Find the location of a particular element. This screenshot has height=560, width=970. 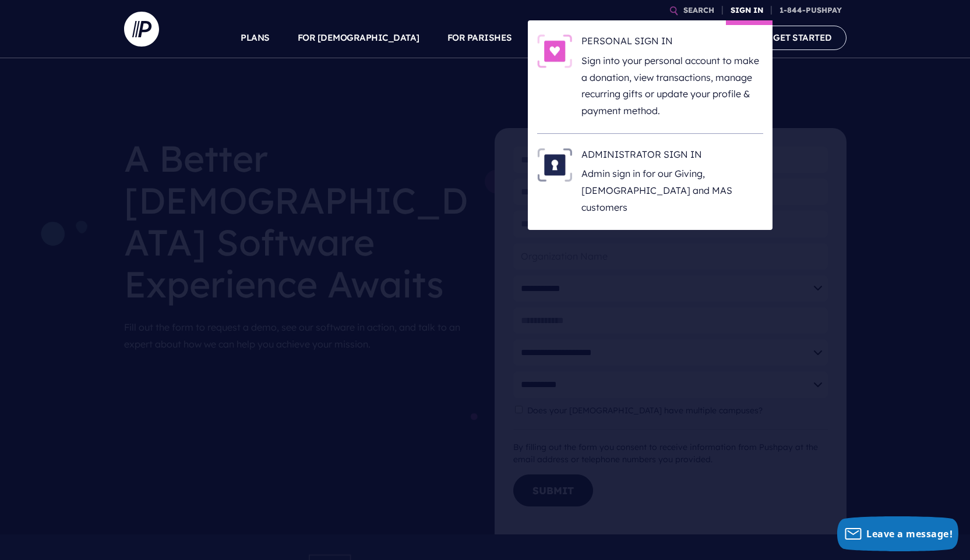

a: GET STARTED is located at coordinates (802, 37).